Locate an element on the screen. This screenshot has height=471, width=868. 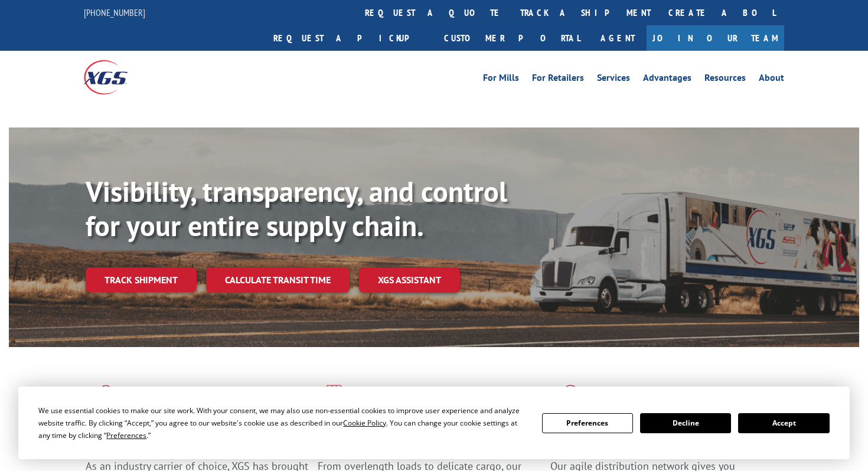
a: For Retailers is located at coordinates (558, 80).